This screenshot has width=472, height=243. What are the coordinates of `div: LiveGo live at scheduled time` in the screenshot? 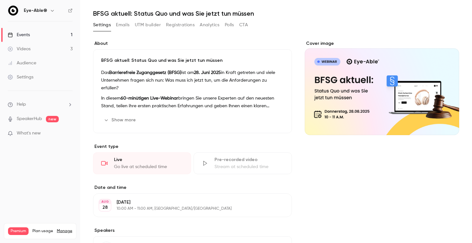 It's located at (142, 164).